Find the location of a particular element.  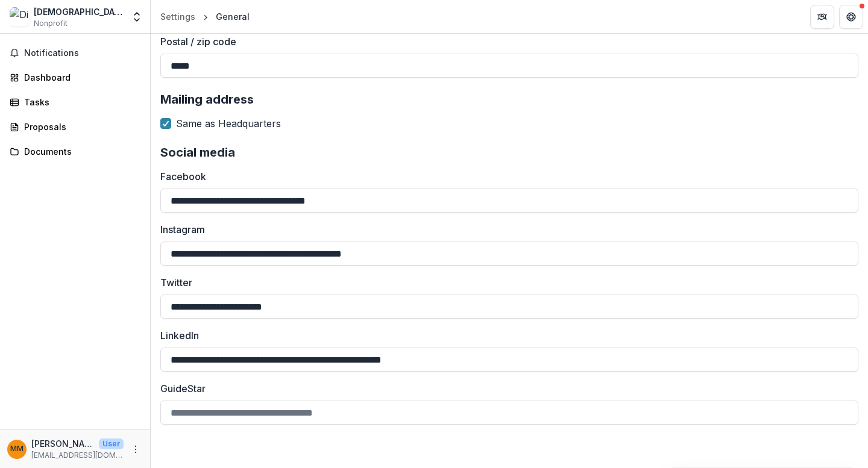

button: Notifications is located at coordinates (75, 53).